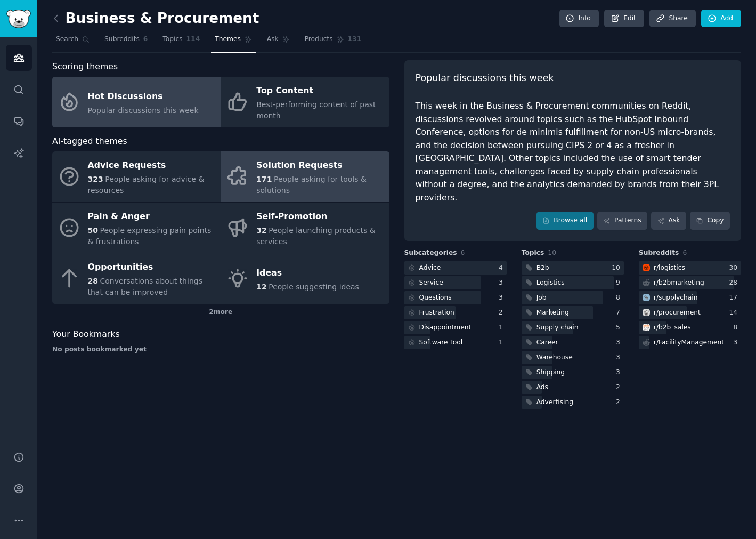  What do you see at coordinates (319, 91) in the screenshot?
I see `div: Top Content` at bounding box center [319, 91].